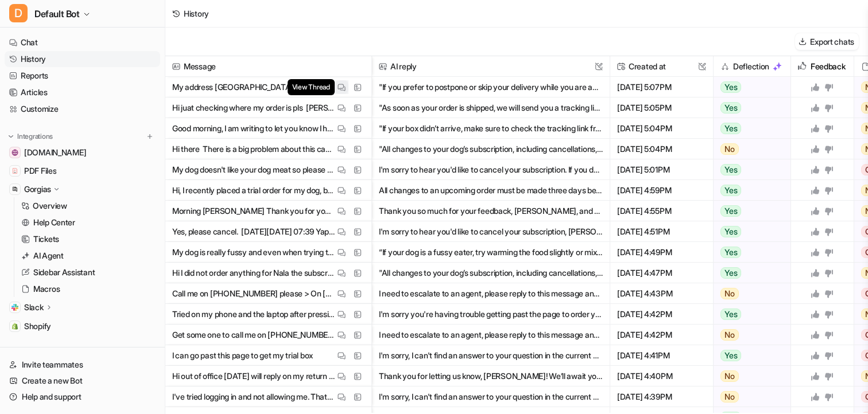 The height and width of the screenshot is (414, 868). What do you see at coordinates (751, 67) in the screenshot?
I see `h2: Deflection` at bounding box center [751, 67].